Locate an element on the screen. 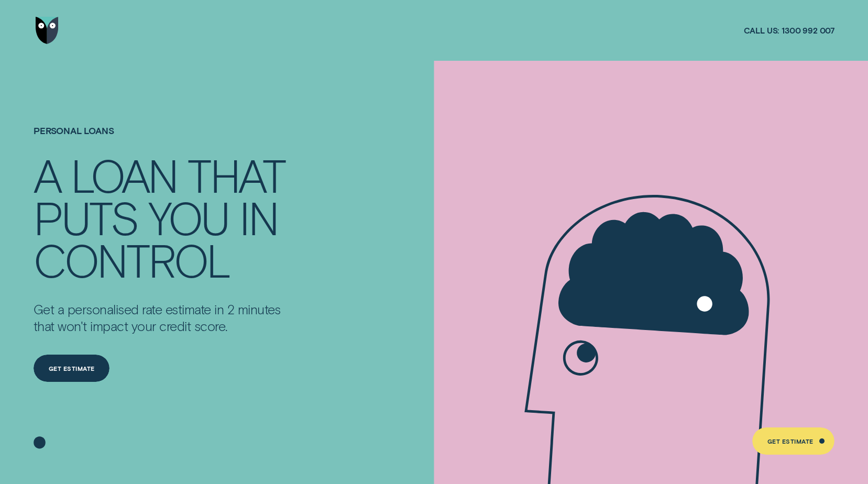  div: YOU is located at coordinates (188, 217).